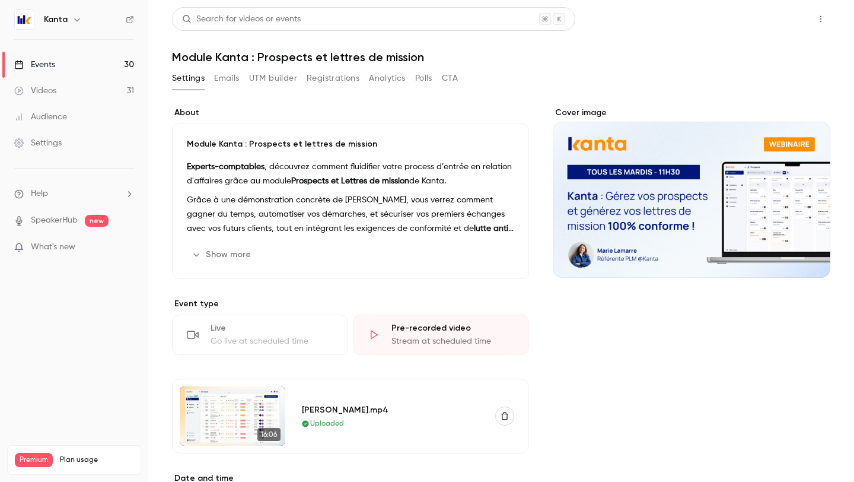 Image resolution: width=854 pixels, height=482 pixels. Describe the element at coordinates (350, 181) in the screenshot. I see `strong: Prospects et Lettres de mission` at that location.